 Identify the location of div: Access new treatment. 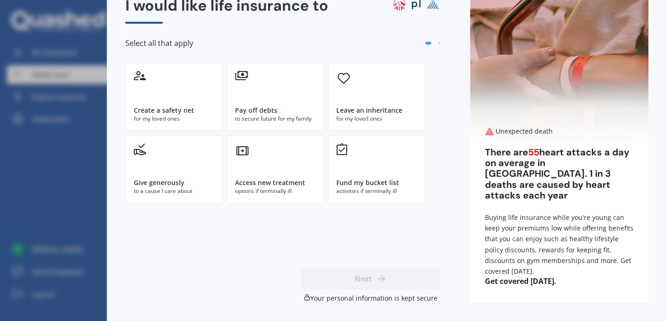
(270, 183).